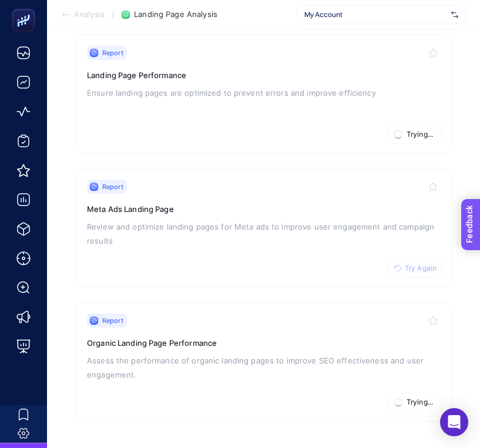 The height and width of the screenshot is (448, 480). I want to click on span: Analysis, so click(89, 14).